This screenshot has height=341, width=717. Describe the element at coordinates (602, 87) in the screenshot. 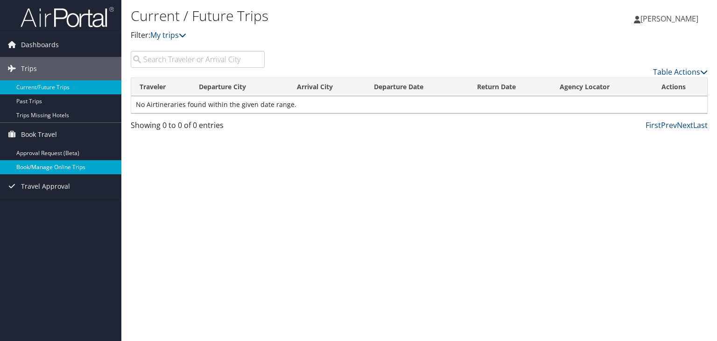

I see `th: Agency Locator: activate to sort column ascending` at that location.